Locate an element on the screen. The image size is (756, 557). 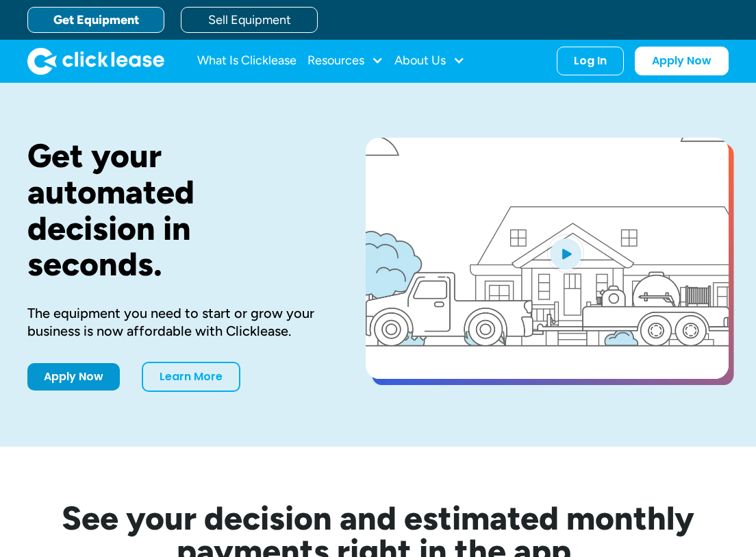
img: Clicklease logo is located at coordinates (96, 61).